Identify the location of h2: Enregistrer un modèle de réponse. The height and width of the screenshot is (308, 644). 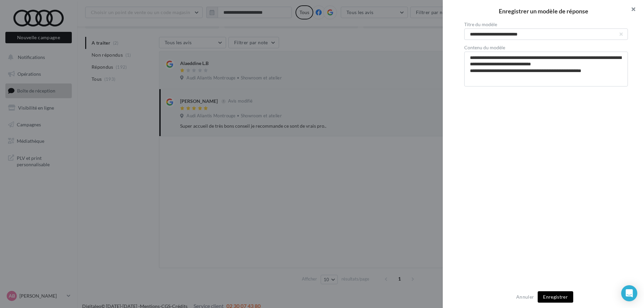
(543, 11).